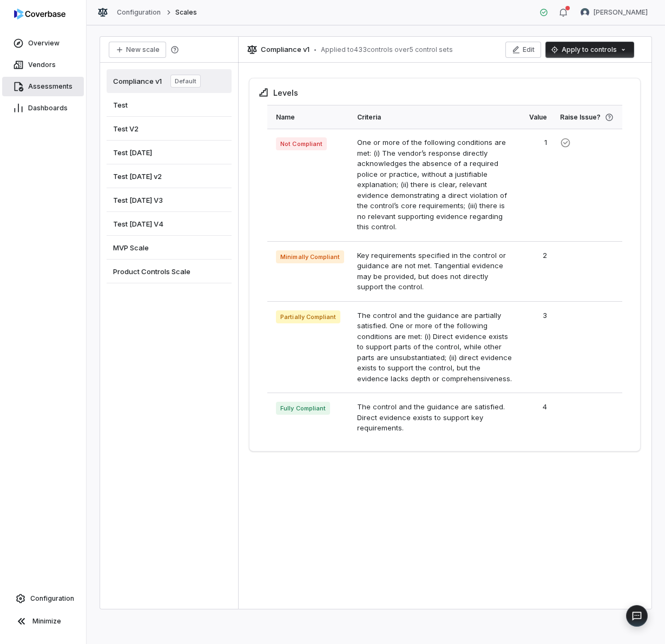 Image resolution: width=665 pixels, height=644 pixels. I want to click on button: Edit, so click(523, 49).